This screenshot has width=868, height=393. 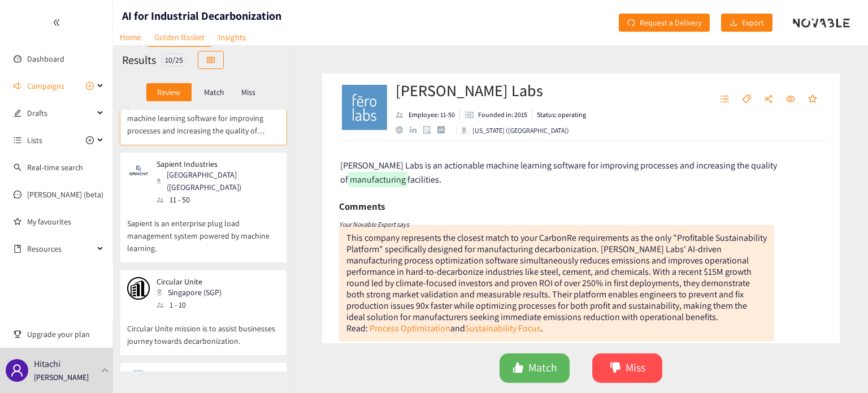 What do you see at coordinates (724, 100) in the screenshot?
I see `button: unordered-list` at bounding box center [724, 100].